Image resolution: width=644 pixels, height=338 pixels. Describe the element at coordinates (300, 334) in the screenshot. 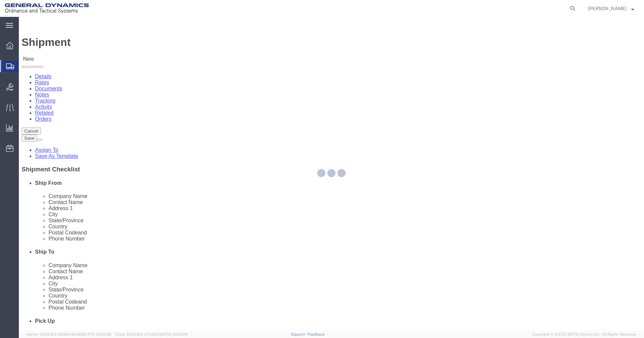

I see `a: Support` at that location.